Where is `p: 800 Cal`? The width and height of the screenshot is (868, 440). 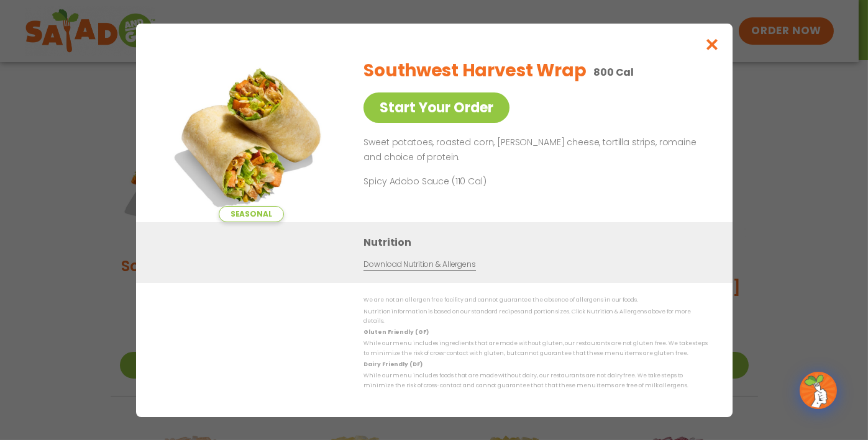 p: 800 Cal is located at coordinates (613, 72).